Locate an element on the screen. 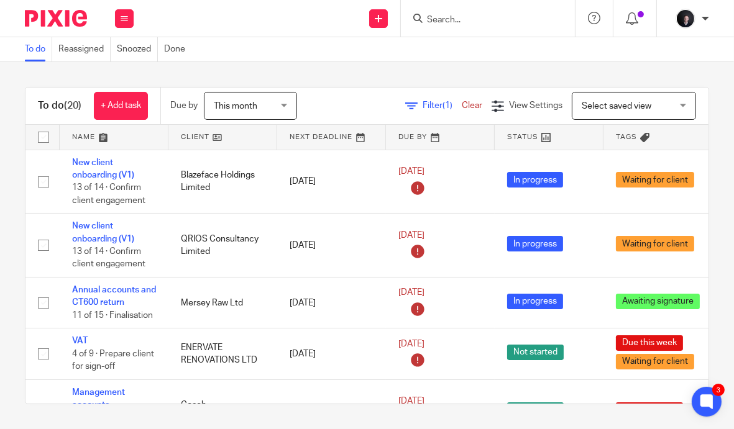 This screenshot has width=734, height=429. a: VAT is located at coordinates (80, 341).